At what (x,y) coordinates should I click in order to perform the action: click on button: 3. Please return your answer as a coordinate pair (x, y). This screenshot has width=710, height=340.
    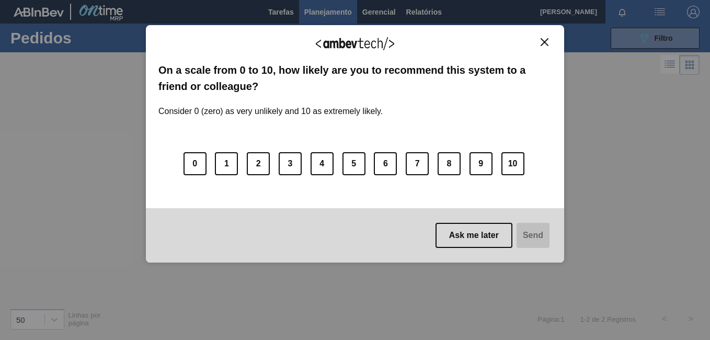
    Looking at the image, I should click on (290, 164).